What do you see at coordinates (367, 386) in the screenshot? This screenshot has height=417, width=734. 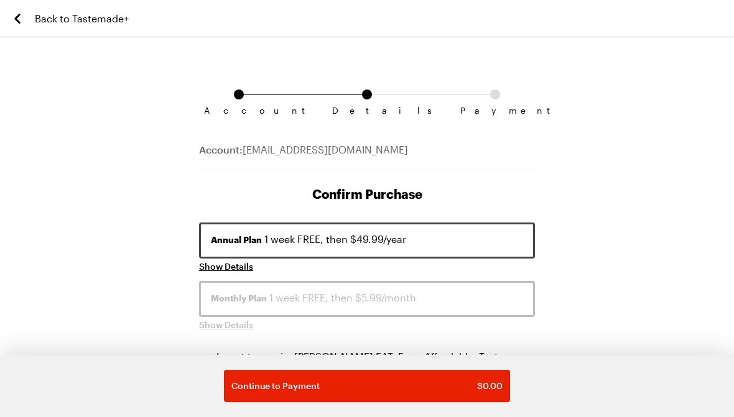 I see `button: Continue to Payment$0.00` at bounding box center [367, 386].